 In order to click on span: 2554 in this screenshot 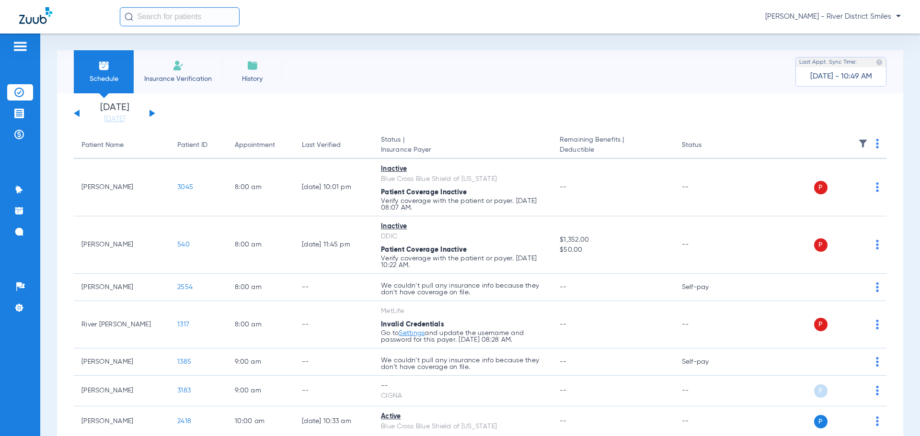, I will do `click(185, 287)`.